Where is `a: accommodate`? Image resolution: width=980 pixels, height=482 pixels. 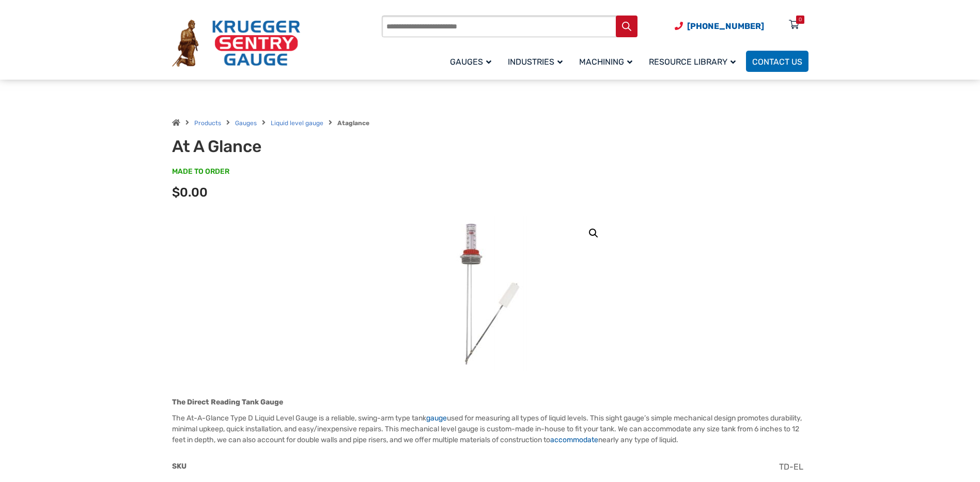
a: accommodate is located at coordinates (574, 439).